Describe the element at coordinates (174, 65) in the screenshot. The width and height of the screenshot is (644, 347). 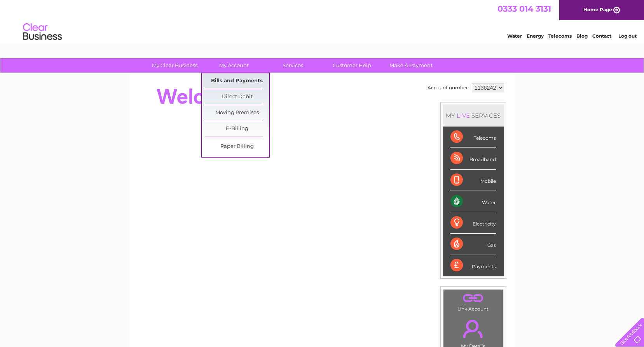
I see `a: My Clear Business` at that location.